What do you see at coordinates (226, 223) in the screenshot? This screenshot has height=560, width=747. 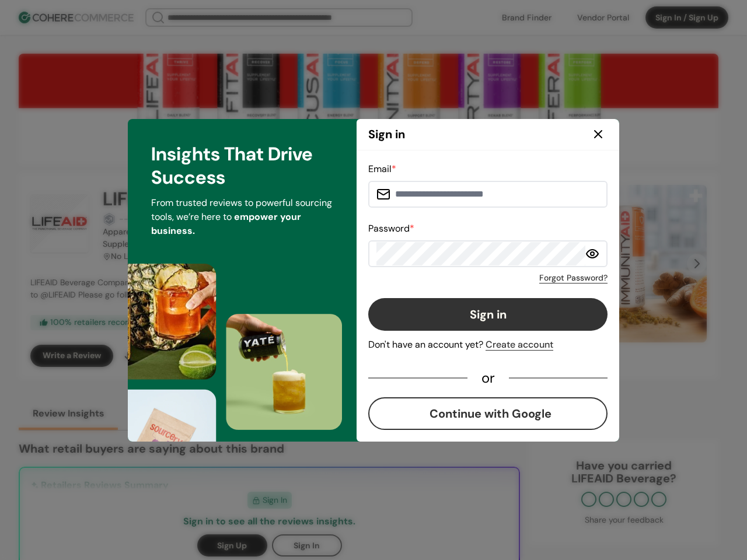 I see `span: empower your business.` at bounding box center [226, 223].